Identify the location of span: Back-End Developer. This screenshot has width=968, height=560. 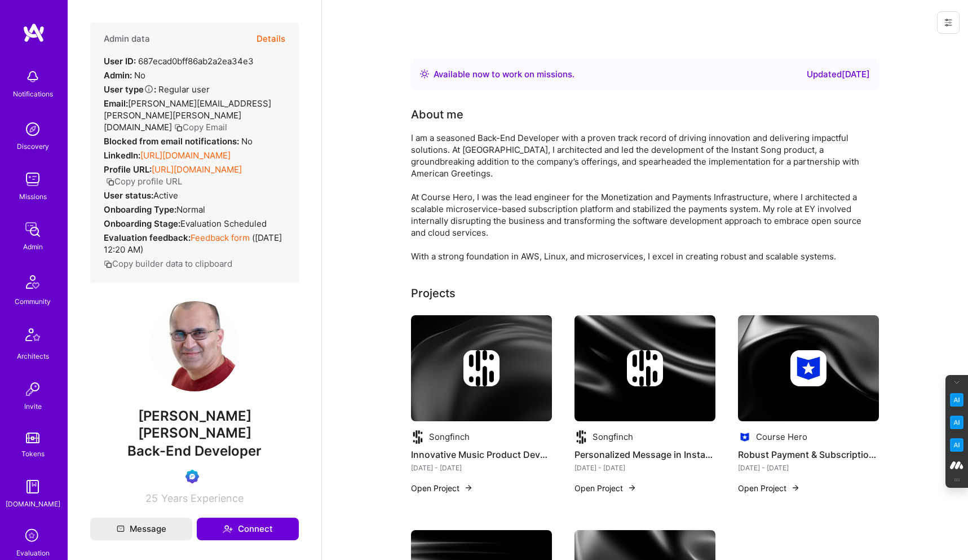
(195, 450).